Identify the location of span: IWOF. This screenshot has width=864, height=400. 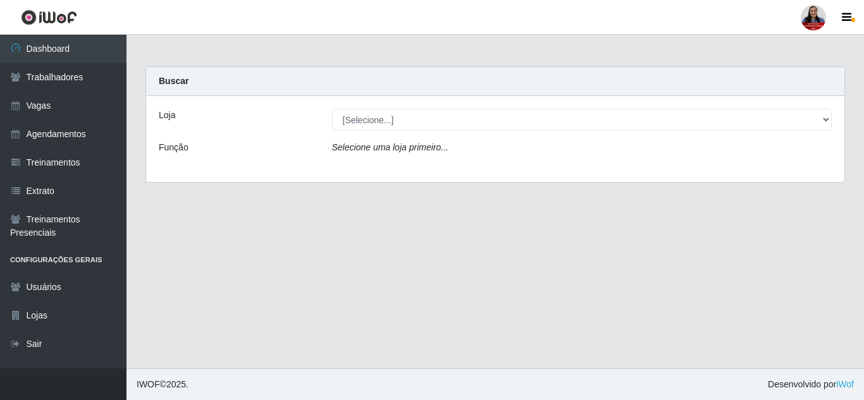
(148, 385).